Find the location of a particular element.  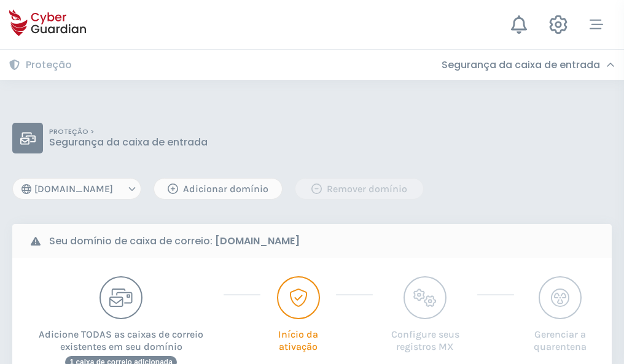

p: Configure seus registros MX is located at coordinates (425, 336).